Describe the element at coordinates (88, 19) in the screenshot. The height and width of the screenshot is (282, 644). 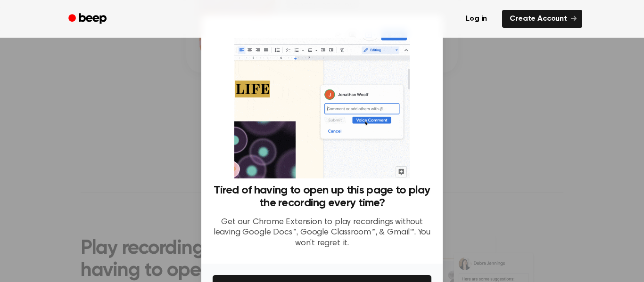
I see `a: Beep` at that location.